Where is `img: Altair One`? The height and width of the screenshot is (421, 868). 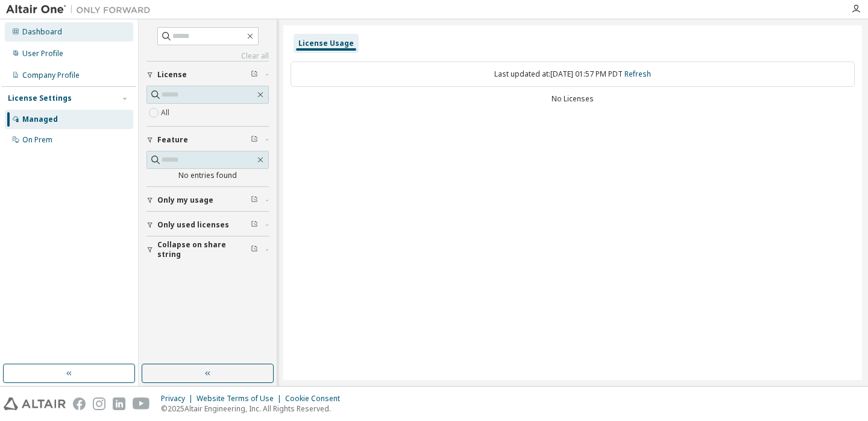
img: Altair One is located at coordinates (81, 9).